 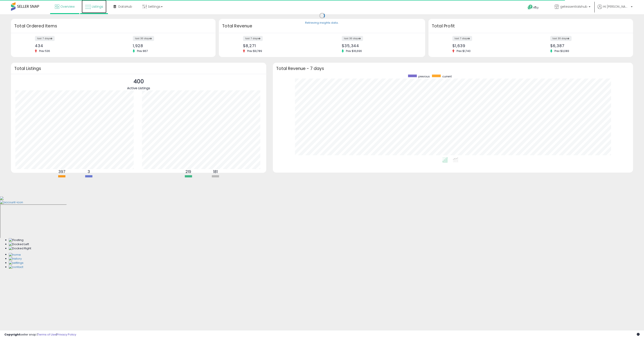 I want to click on h3: Total Ordered Items, so click(x=113, y=26).